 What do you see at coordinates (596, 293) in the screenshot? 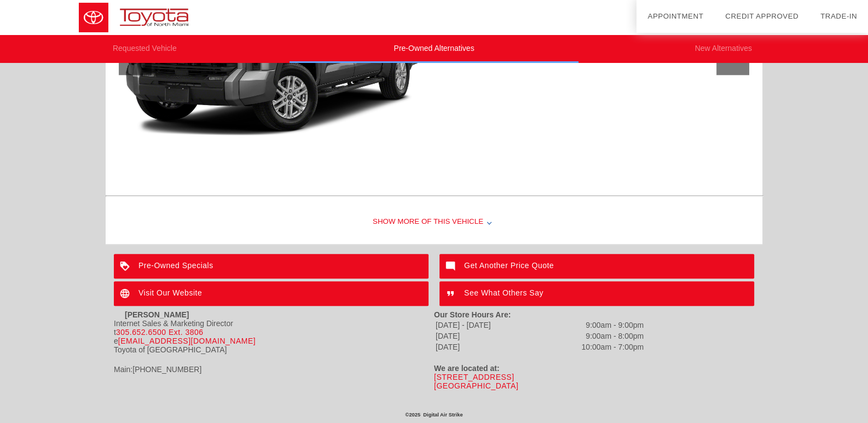
I see `div: See What Others Say` at bounding box center [596, 293].